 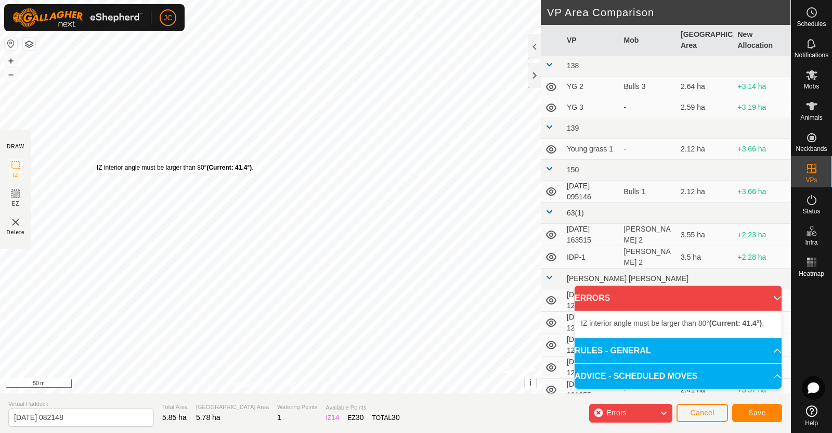 What do you see at coordinates (811, 274) in the screenshot?
I see `span: Heatmap` at bounding box center [811, 274].